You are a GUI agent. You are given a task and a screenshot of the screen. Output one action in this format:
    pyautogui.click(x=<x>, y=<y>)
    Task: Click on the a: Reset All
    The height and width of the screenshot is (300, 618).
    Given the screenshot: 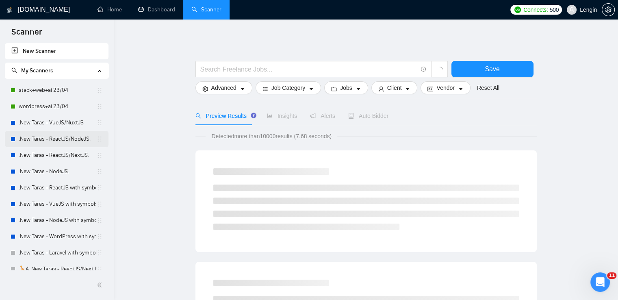 What is the action you would take?
    pyautogui.click(x=488, y=88)
    